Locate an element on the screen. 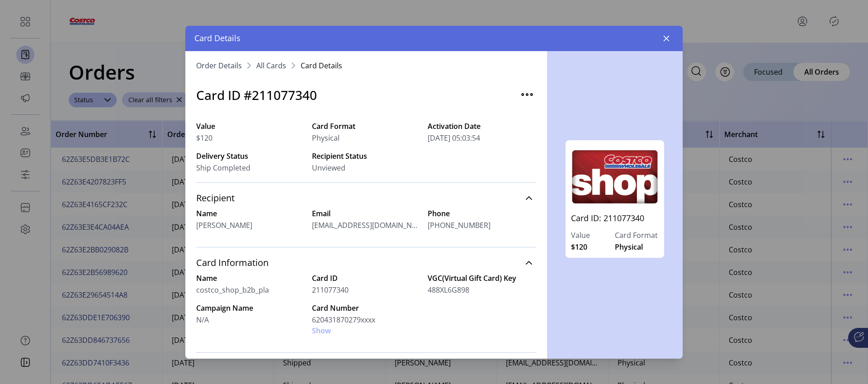 The height and width of the screenshot is (384, 868). a: All Cards is located at coordinates (271, 66).